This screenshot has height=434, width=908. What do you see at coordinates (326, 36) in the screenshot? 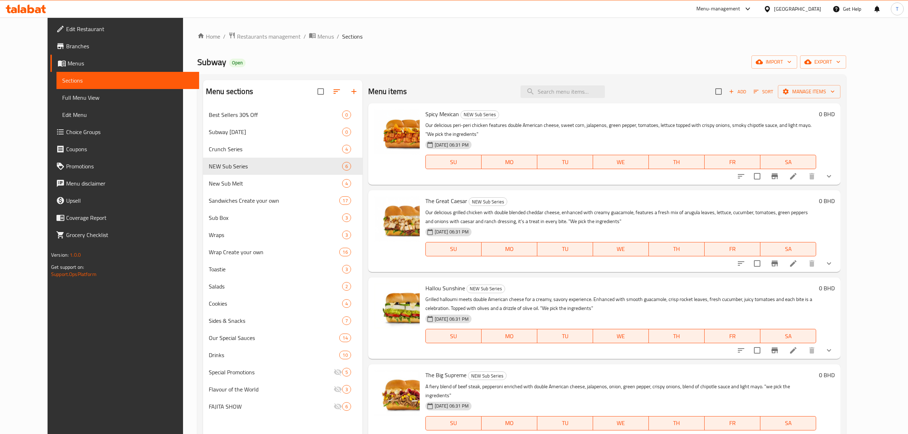
I see `span: Menus` at bounding box center [326, 36].